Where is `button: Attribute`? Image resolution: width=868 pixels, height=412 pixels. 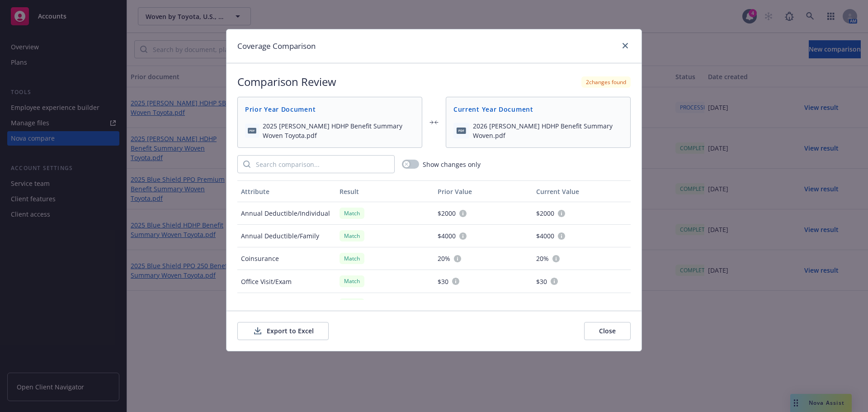 button: Attribute is located at coordinates (287, 191).